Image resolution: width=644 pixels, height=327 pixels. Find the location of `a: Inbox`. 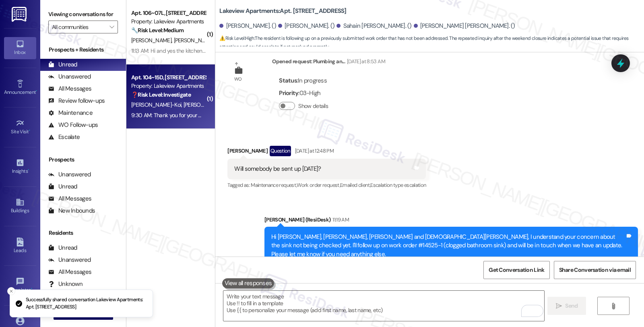

a: Inbox is located at coordinates (20, 48).